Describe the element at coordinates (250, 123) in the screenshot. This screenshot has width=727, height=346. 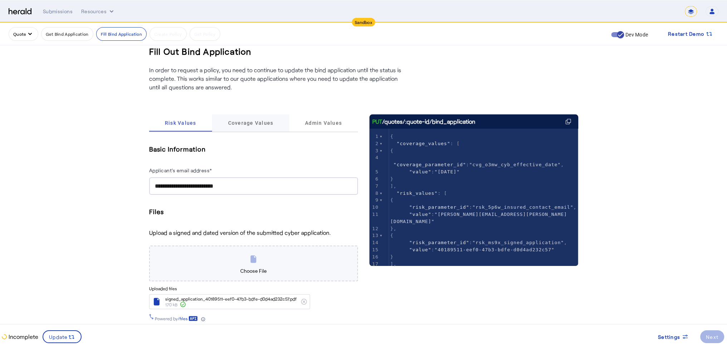
I see `span: Coverage Values` at that location.